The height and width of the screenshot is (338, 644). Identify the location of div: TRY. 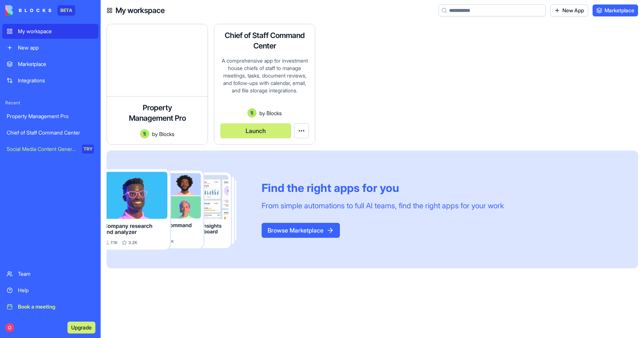
(88, 149).